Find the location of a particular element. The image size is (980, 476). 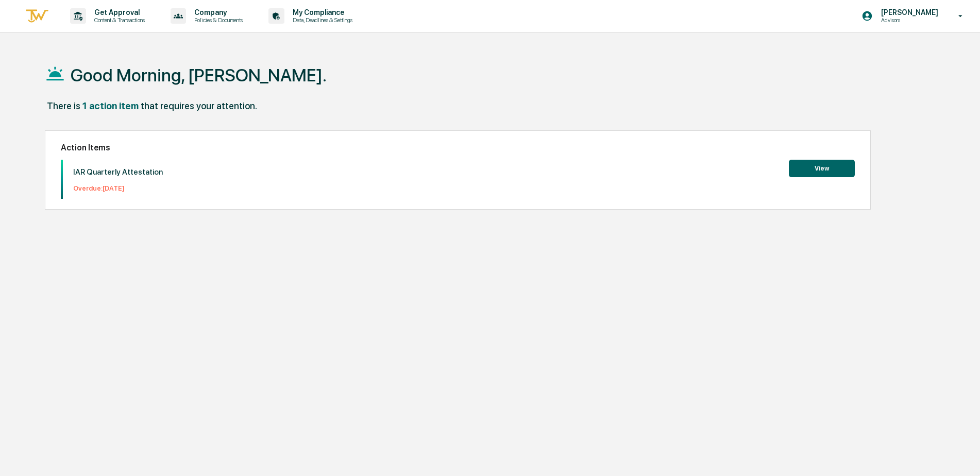

p: IAR Quarterly Attestation is located at coordinates (118, 172).